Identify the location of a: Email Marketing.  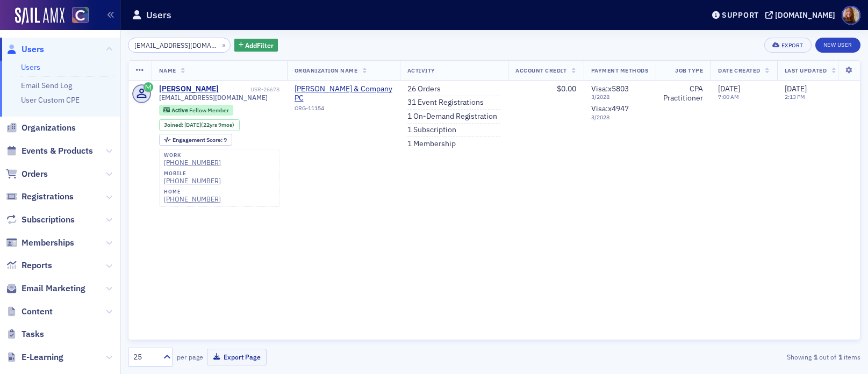
(45, 289).